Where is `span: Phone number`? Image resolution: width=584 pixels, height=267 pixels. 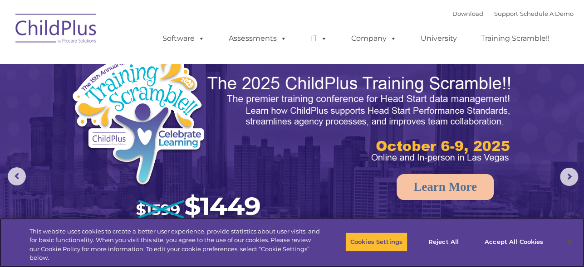 span: Phone number is located at coordinates (145, 100).